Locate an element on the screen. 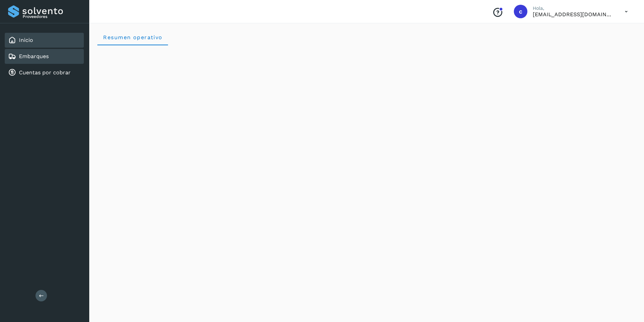  p: Proveedores is located at coordinates (51, 17).